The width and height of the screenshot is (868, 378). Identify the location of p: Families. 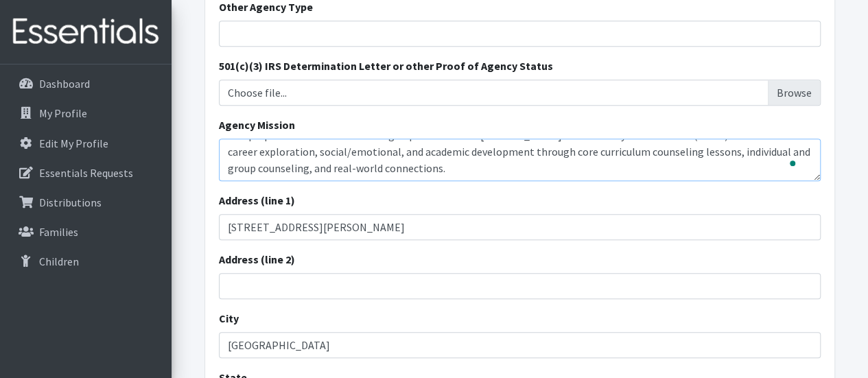
(58, 232).